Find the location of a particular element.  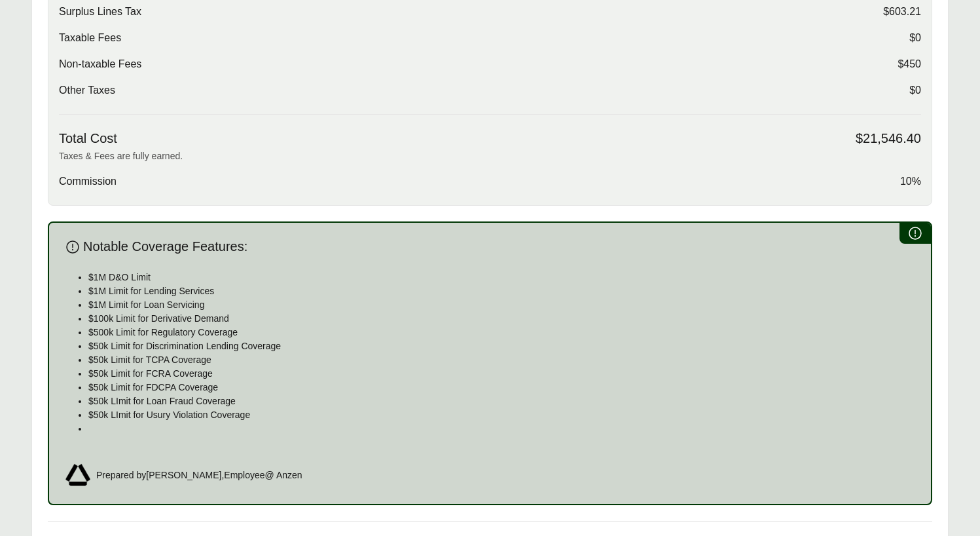

p: $50k Limit for TCPA Coverage is located at coordinates (502, 360).